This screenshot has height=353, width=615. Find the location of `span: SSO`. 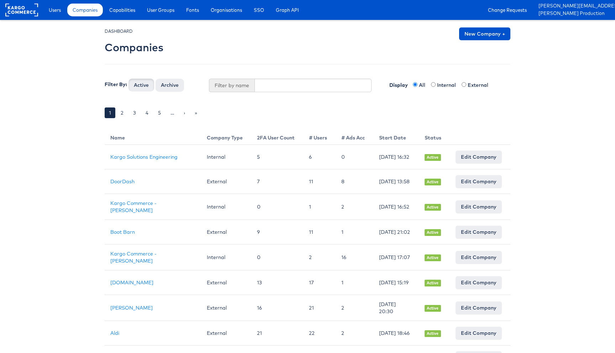

span: SSO is located at coordinates (259, 10).